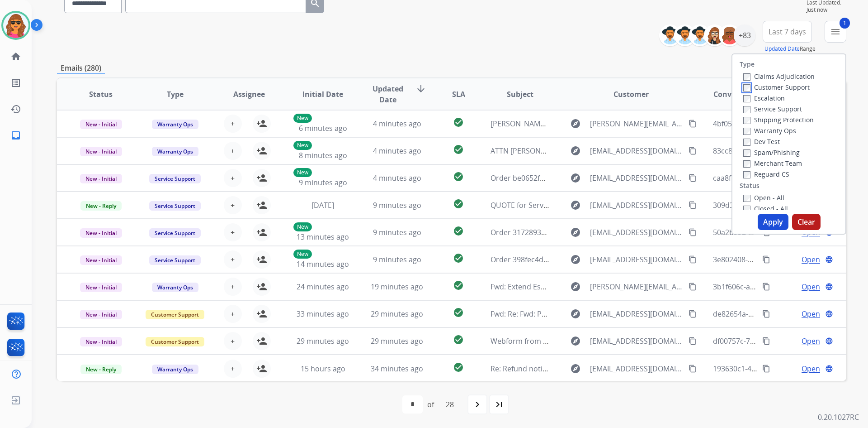 The width and height of the screenshot is (868, 428). What do you see at coordinates (747, 175) in the screenshot?
I see `input: Reguard CS` at bounding box center [747, 175].